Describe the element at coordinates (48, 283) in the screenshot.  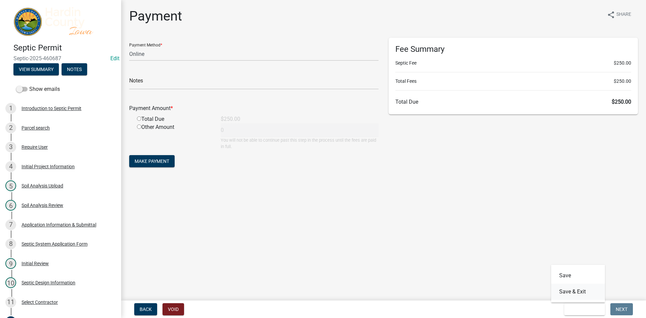
I see `div: Septic Design Information` at that location.